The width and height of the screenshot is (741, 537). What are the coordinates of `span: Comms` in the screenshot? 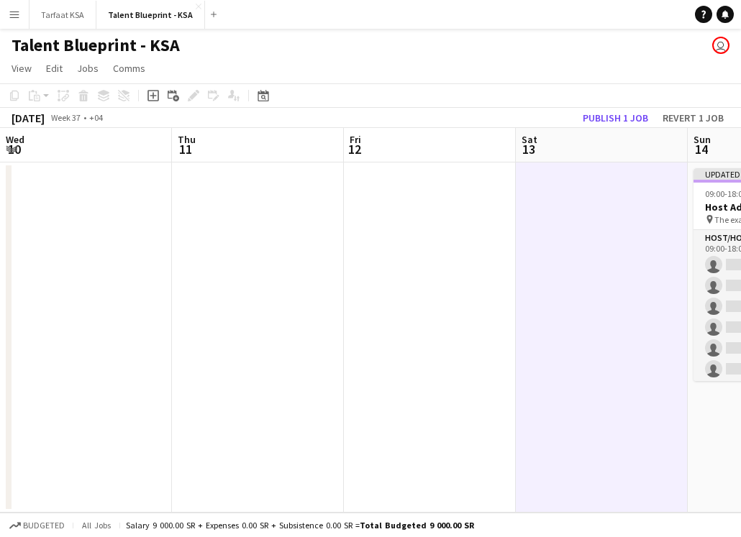 It's located at (129, 68).